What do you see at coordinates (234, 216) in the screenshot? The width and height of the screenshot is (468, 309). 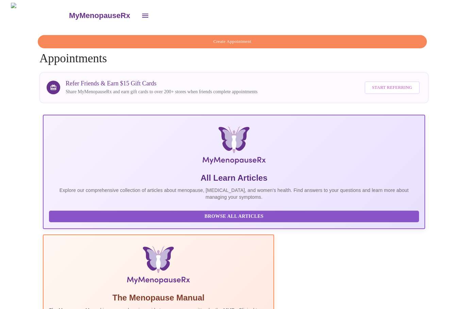 I see `span: Browse All Articles` at bounding box center [234, 216].